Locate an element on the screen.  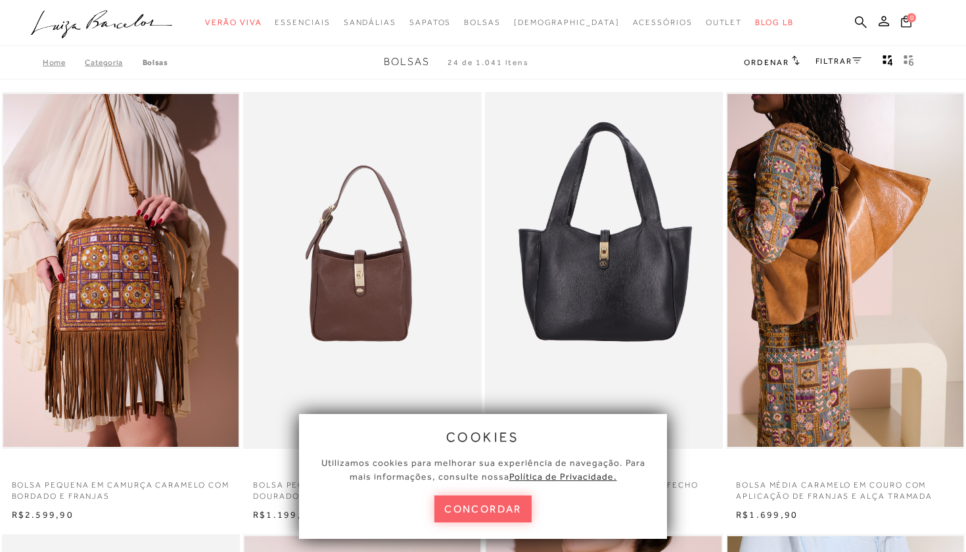
span: Utilizamos cookies para melhorar sua experiência de navegação. Para mais informações, consulte nossa is located at coordinates (483, 469).